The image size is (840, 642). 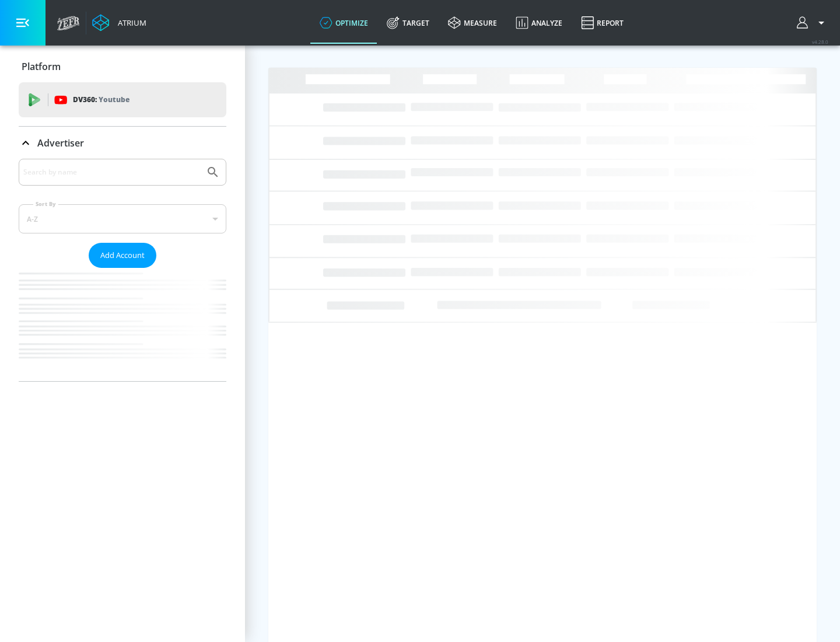 I want to click on a: Analyze, so click(x=539, y=22).